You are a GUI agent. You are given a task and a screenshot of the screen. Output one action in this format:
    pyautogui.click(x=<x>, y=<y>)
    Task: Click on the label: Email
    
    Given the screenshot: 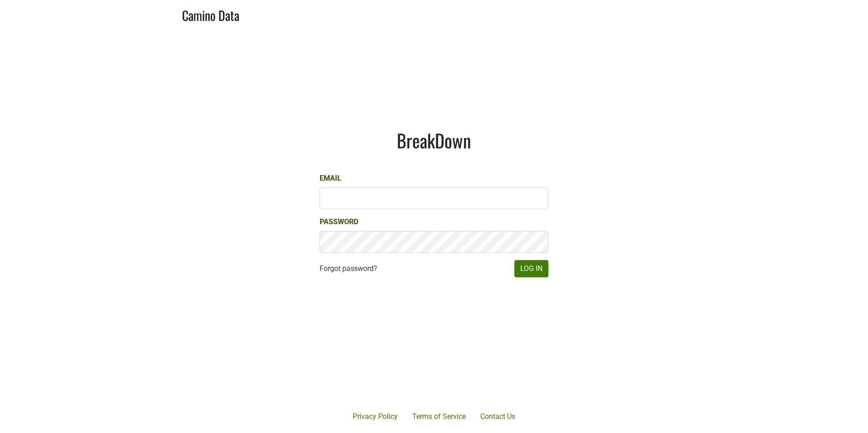 What is the action you would take?
    pyautogui.click(x=330, y=178)
    